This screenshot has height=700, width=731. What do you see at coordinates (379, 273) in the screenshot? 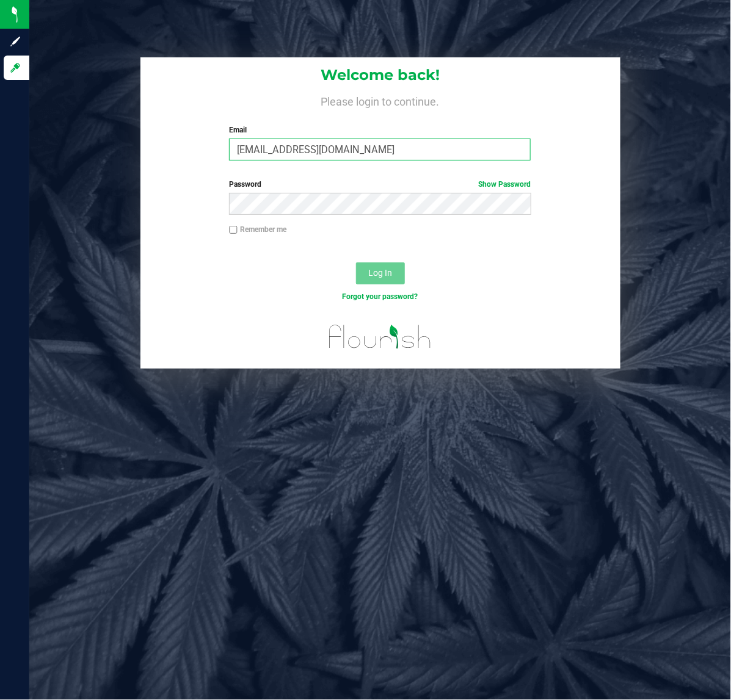
I see `span: Log In` at bounding box center [379, 273].